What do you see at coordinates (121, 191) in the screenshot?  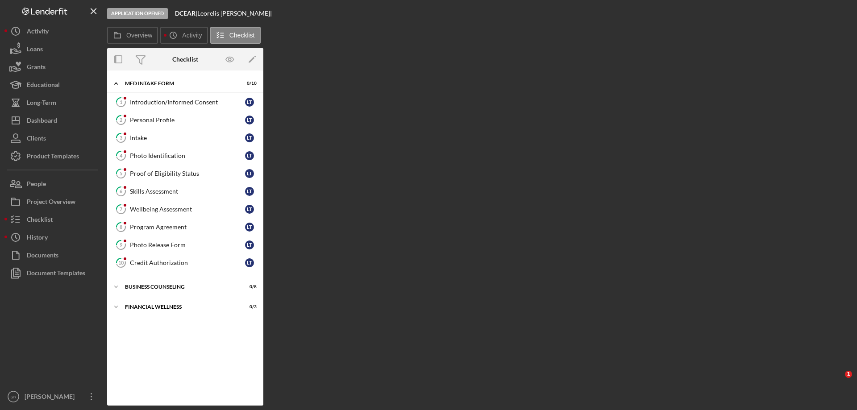 I see `tspan: 6` at bounding box center [121, 191].